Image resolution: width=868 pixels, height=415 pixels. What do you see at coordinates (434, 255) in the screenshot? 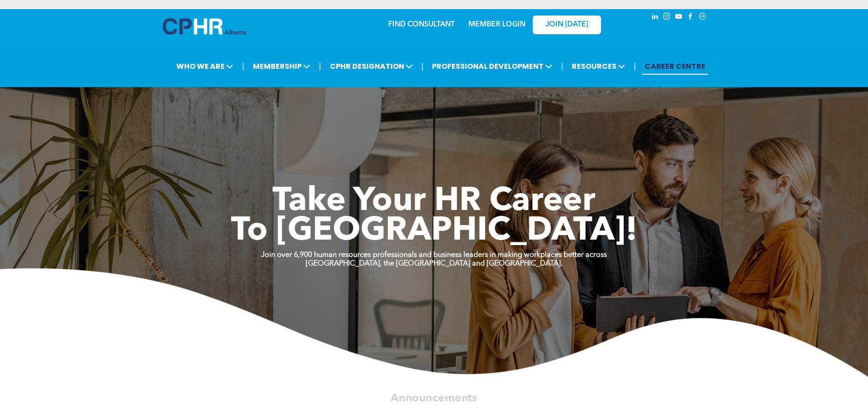
I see `strong: Join over 6,900 human resources professionals and business leaders in making workplaces better ac...` at bounding box center [434, 255].